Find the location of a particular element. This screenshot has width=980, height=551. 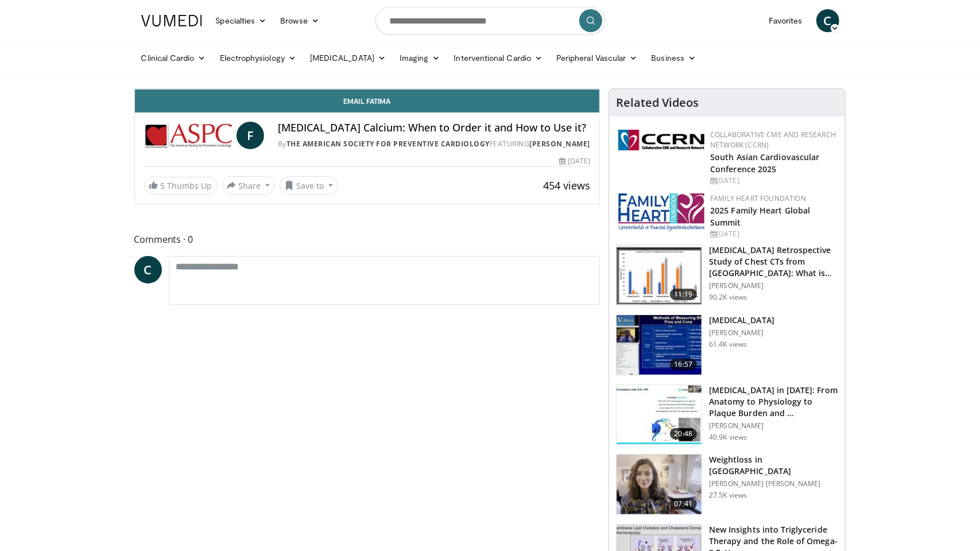

span: 5 is located at coordinates (164, 185).